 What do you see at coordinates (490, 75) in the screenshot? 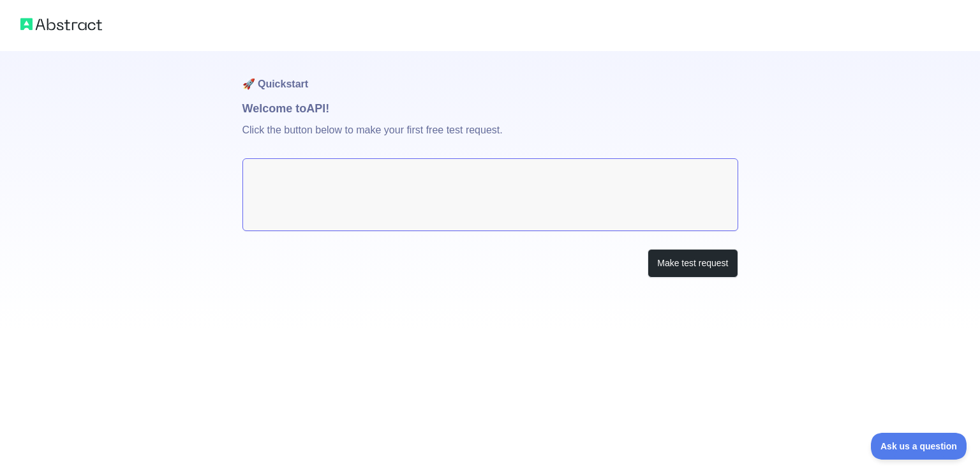
I see `h1: 🚀 Quickstart` at bounding box center [490, 75].